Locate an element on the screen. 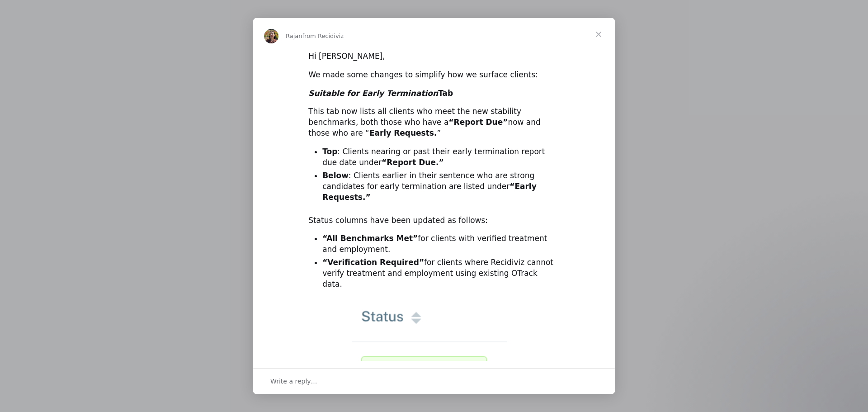 Image resolution: width=868 pixels, height=412 pixels. div: This tab now lists all clients who meet the new stability benchmarks, both those who have a now a... is located at coordinates (434, 122).